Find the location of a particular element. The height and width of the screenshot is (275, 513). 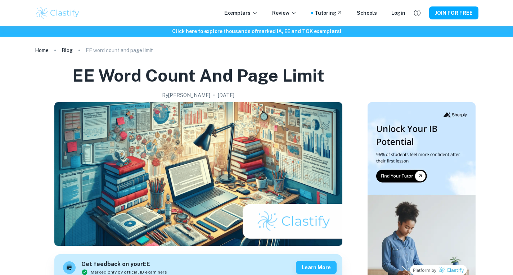

a: Schools is located at coordinates (367, 13).